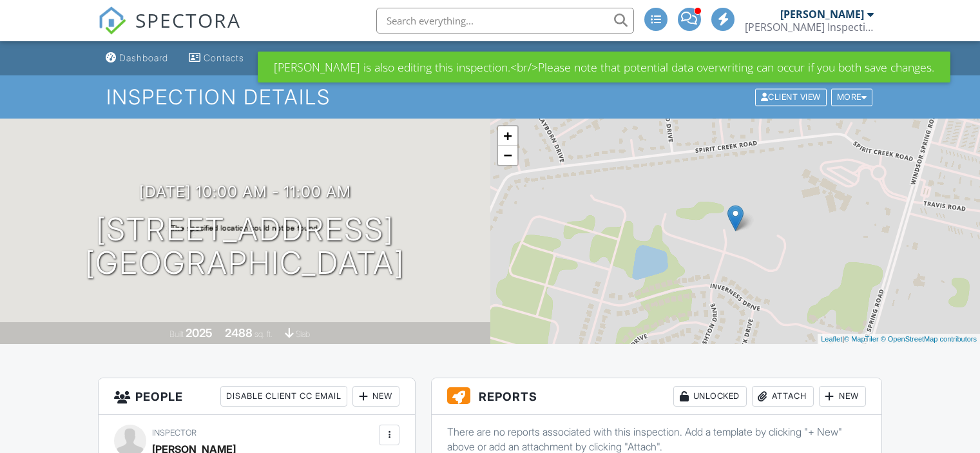 This screenshot has width=980, height=453. Describe the element at coordinates (508, 155) in the screenshot. I see `a: Zoom out` at that location.